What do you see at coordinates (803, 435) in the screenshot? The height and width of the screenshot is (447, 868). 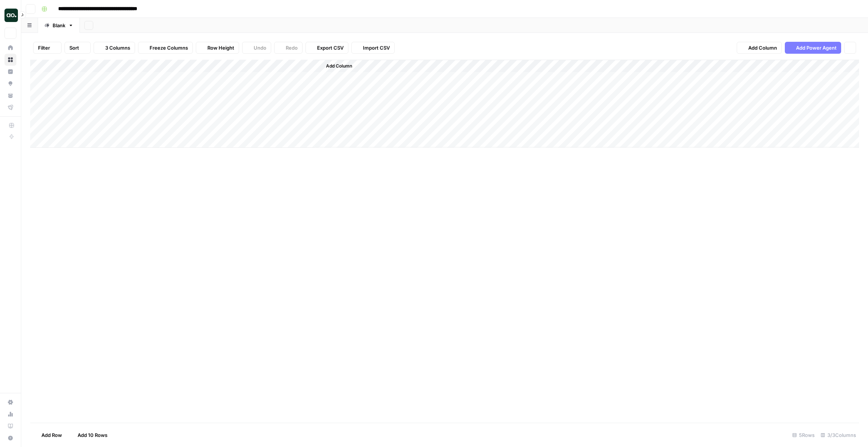 I see `div: 5 Rows` at bounding box center [803, 435].